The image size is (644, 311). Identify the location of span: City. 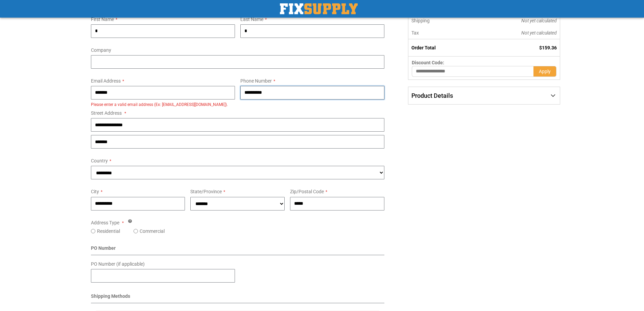
(95, 191).